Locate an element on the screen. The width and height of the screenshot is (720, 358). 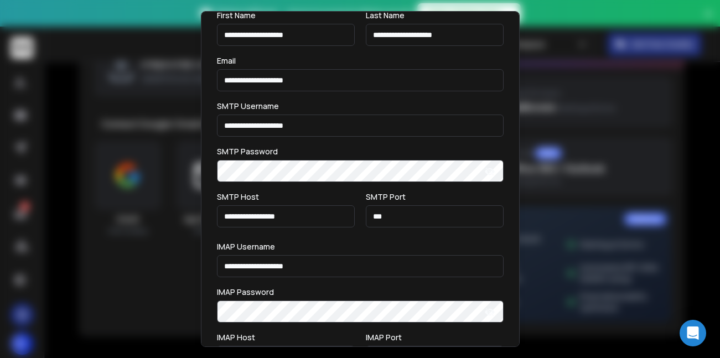
div: Open Intercom Messenger is located at coordinates (693, 333).